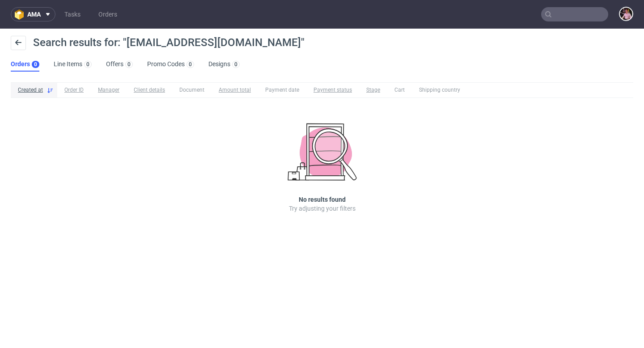  What do you see at coordinates (150, 90) in the screenshot?
I see `span: Client details` at bounding box center [150, 90].